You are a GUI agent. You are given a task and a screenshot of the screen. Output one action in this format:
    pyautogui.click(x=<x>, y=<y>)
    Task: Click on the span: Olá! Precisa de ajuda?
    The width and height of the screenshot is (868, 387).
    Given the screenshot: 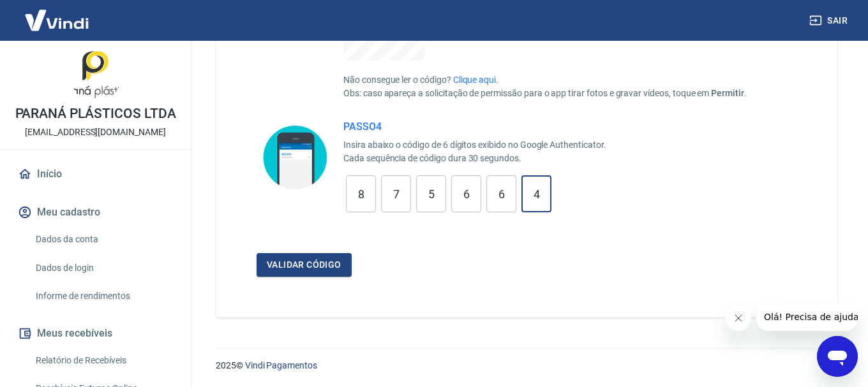 What is the action you would take?
    pyautogui.click(x=58, y=14)
    